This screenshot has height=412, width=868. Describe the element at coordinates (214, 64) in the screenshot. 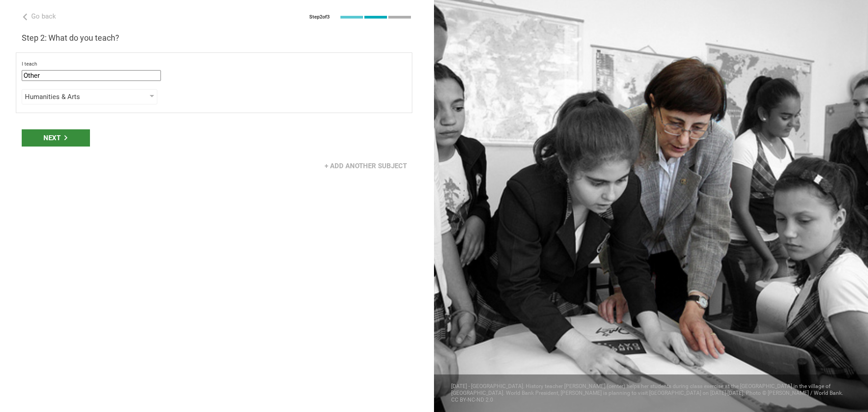

I see `div: I teach` at that location.